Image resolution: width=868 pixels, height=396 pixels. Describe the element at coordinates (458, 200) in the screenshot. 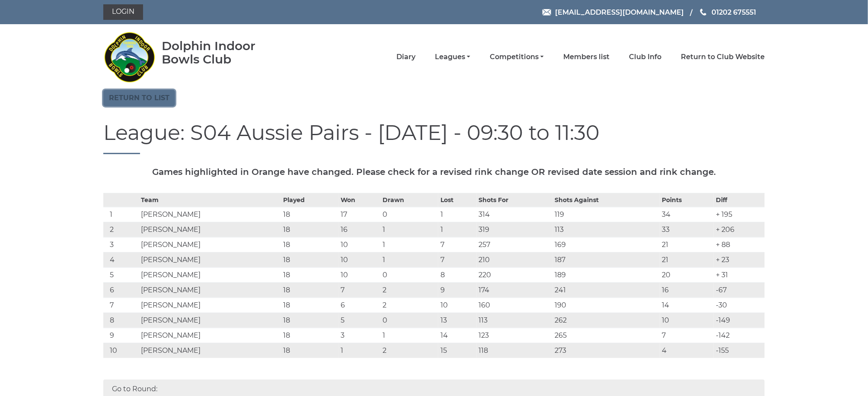

I see `th: Lost` at that location.